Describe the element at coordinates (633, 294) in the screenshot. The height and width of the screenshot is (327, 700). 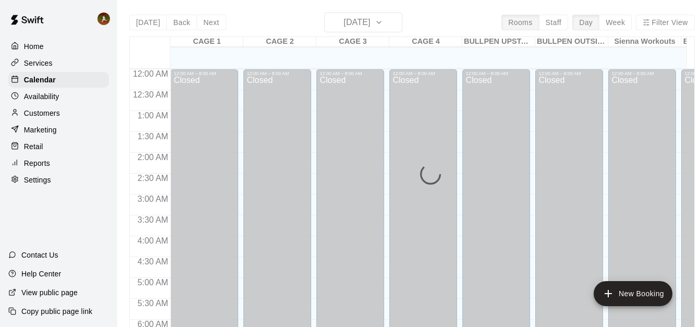
I see `button: add` at that location.